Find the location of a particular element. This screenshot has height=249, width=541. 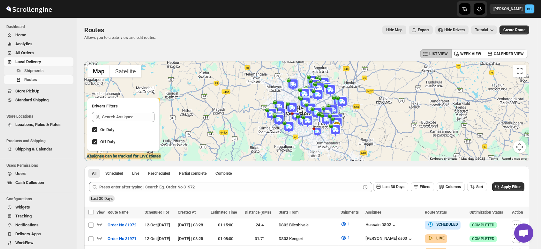

input: Press enter after typing | Search Eg. Order No 31972 is located at coordinates (230, 187).